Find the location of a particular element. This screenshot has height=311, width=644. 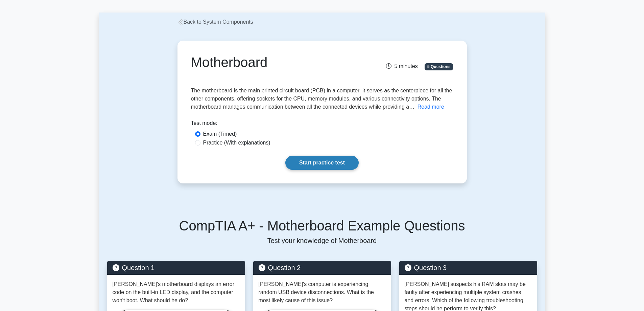

h1: Motherboard is located at coordinates (277, 62).